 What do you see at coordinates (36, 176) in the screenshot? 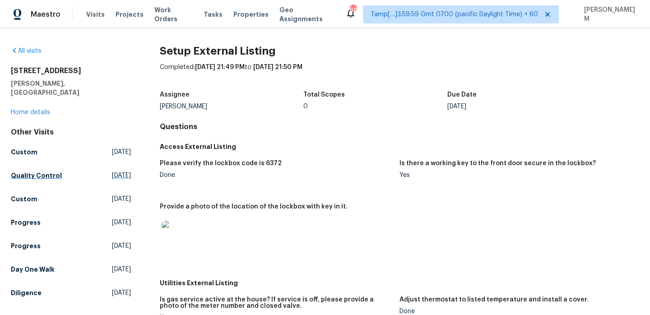
I see `h5: Quality Control` at bounding box center [36, 176].